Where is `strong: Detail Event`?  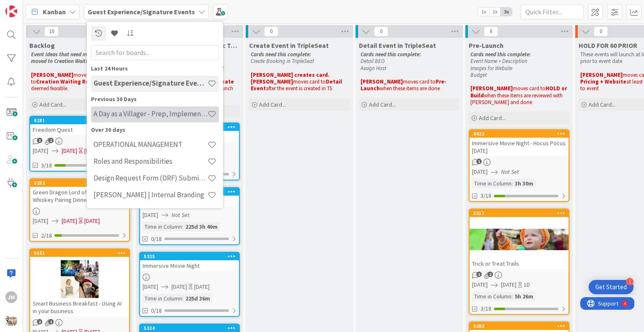
strong: Detail Event is located at coordinates (297, 84).